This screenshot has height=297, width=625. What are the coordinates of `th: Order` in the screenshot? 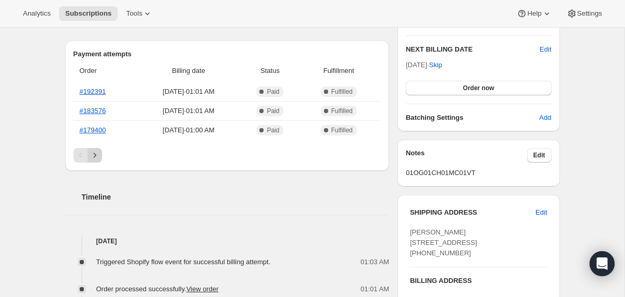 It's located at (105, 71).